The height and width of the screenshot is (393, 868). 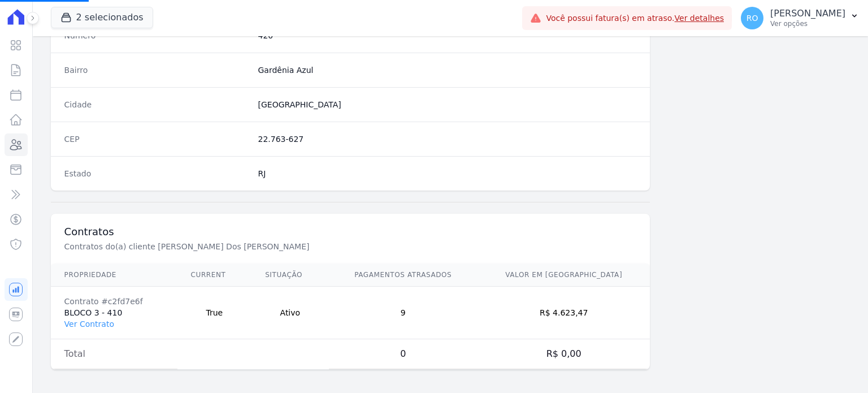 What do you see at coordinates (156, 105) in the screenshot?
I see `dt: Cidade` at bounding box center [156, 105].